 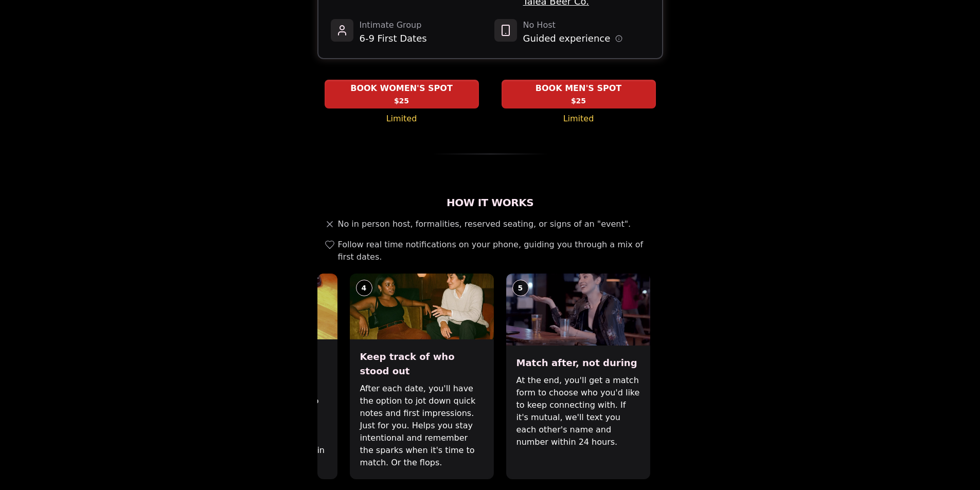 What do you see at coordinates (579, 94) in the screenshot?
I see `button: BOOK MEN'S SPOT - Limited` at bounding box center [579, 94].